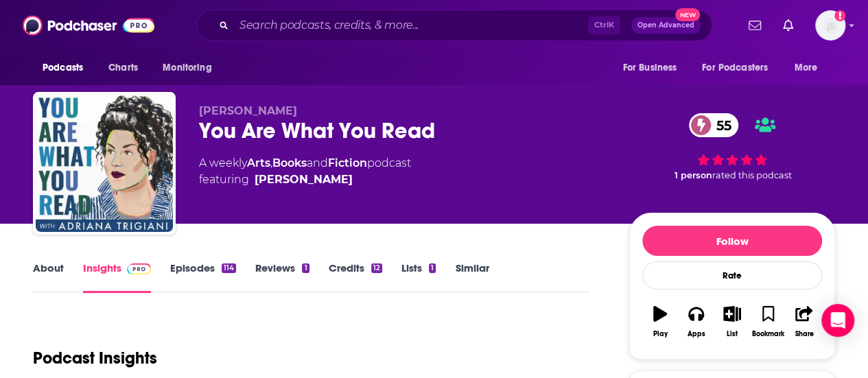 Image resolution: width=868 pixels, height=378 pixels. Describe the element at coordinates (768, 334) in the screenshot. I see `div: Bookmark` at that location.